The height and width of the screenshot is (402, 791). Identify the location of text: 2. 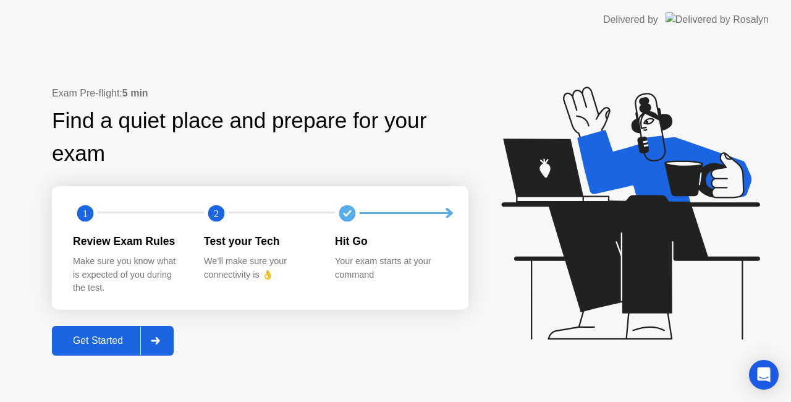
(216, 213).